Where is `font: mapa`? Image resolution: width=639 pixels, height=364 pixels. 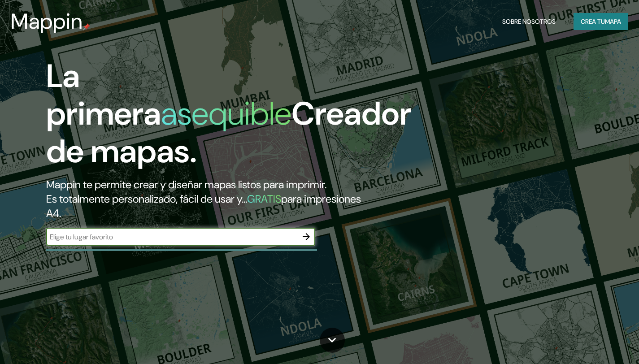
font: mapa is located at coordinates (613, 21).